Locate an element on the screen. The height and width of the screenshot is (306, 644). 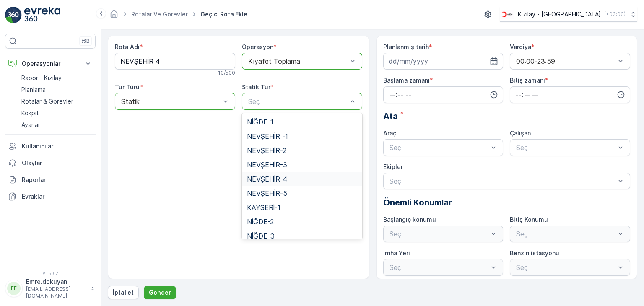
label: Tur Türü is located at coordinates (127, 87).